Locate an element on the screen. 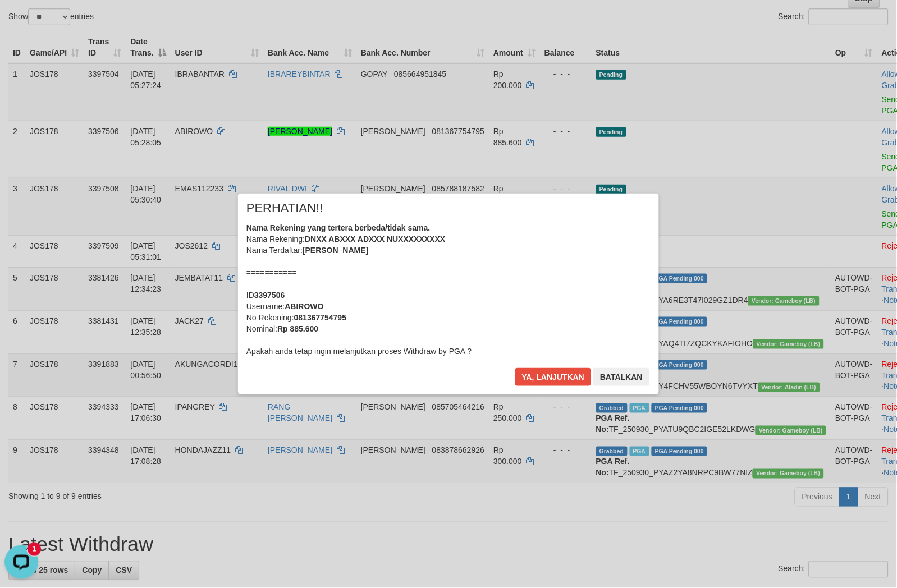 The width and height of the screenshot is (897, 588). button: Ya, lanjutkan is located at coordinates (554, 377).